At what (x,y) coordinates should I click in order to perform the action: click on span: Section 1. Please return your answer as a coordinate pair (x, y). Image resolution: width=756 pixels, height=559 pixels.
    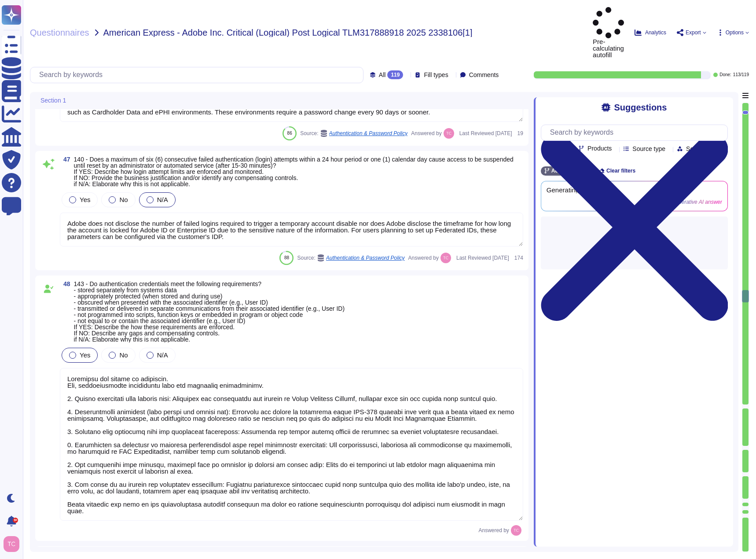
    Looking at the image, I should click on (53, 100).